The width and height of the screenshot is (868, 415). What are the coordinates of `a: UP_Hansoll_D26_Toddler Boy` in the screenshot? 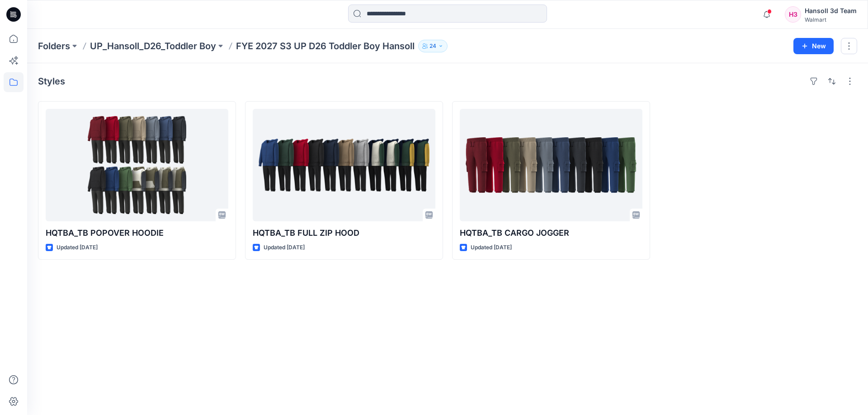 It's located at (153, 46).